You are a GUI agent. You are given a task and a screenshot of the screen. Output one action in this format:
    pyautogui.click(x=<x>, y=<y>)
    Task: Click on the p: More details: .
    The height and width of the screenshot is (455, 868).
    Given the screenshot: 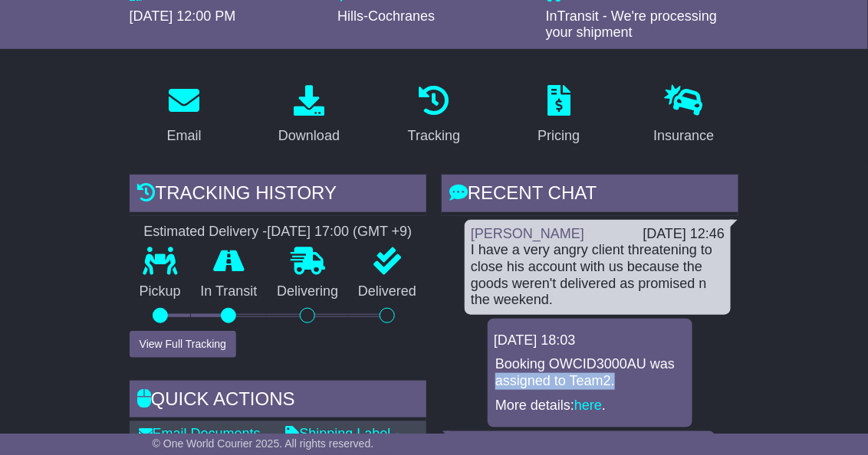 What is the action you would take?
    pyautogui.click(x=590, y=406)
    